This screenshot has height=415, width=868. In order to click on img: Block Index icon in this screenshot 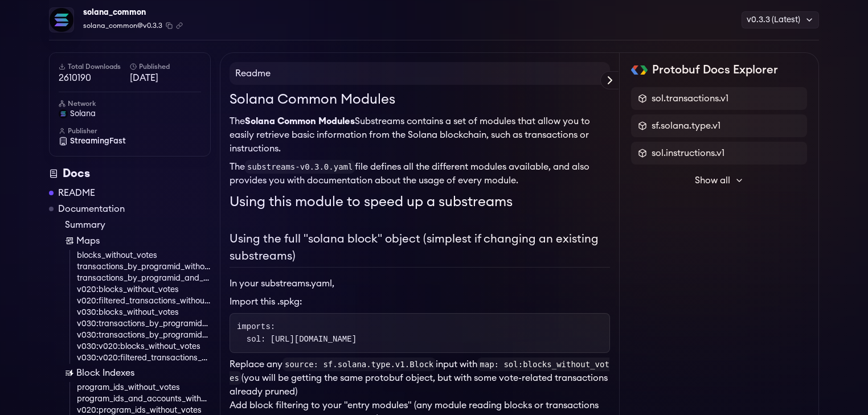, I will do `click(70, 373)`.